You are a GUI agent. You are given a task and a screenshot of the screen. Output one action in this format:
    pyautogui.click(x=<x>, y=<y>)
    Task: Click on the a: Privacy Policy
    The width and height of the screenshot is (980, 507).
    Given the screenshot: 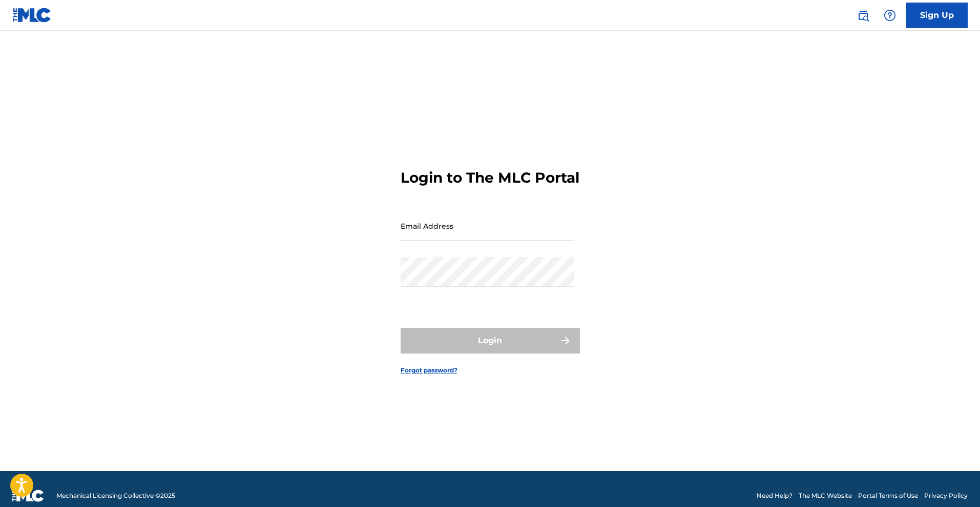 What is the action you would take?
    pyautogui.click(x=945, y=496)
    